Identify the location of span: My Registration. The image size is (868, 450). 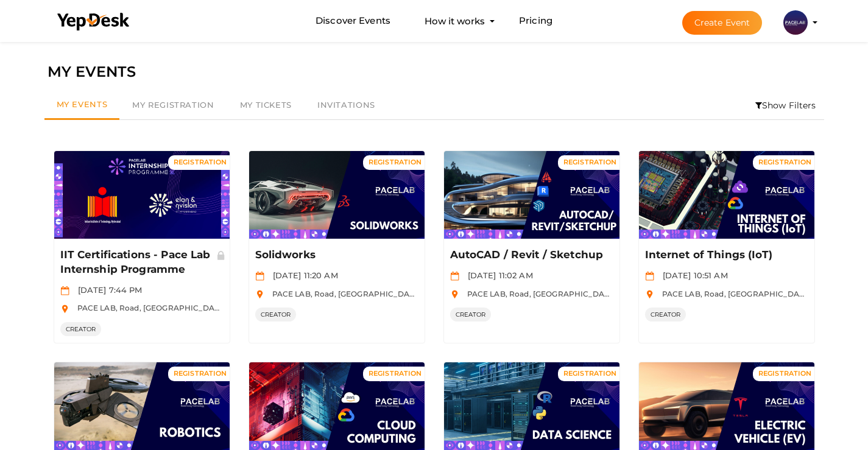
(173, 105).